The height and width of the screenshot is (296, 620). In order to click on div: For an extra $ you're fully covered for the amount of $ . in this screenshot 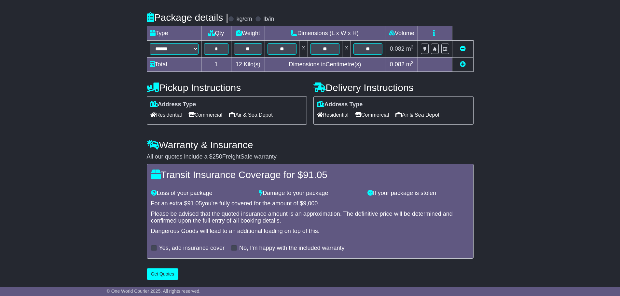, I will do `click(310, 204)`.